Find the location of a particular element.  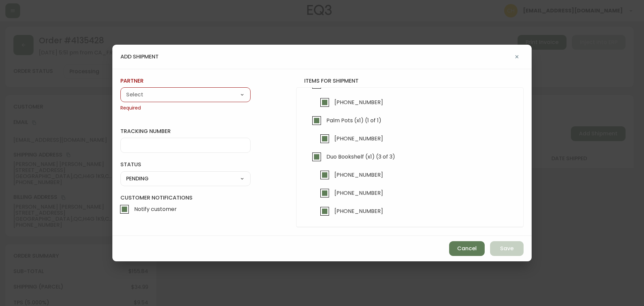

h4: add shipment is located at coordinates (140, 57).